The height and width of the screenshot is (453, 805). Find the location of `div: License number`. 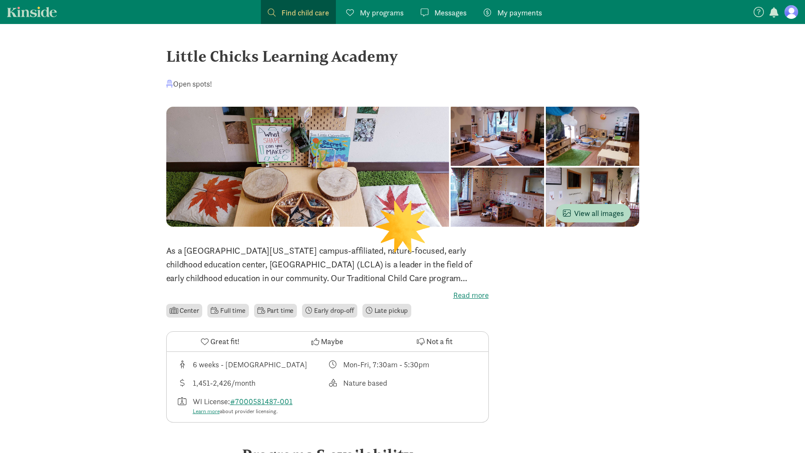

div: License number is located at coordinates (252, 405).